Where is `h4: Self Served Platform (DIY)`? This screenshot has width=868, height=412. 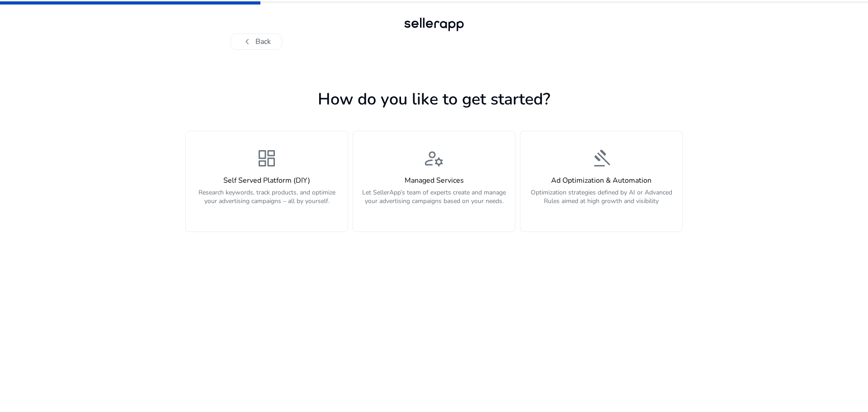
h4: Self Served Platform (DIY) is located at coordinates (267, 180).